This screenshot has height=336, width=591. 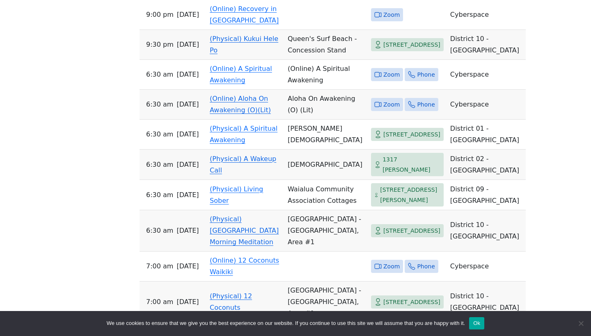 What do you see at coordinates (231, 302) in the screenshot?
I see `a: (Physical) 12 Coconuts` at bounding box center [231, 302].